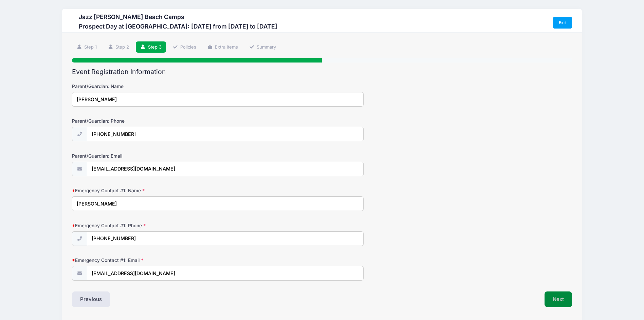 This screenshot has width=644, height=320. I want to click on label: Parent/Guardian: Phone, so click(155, 121).